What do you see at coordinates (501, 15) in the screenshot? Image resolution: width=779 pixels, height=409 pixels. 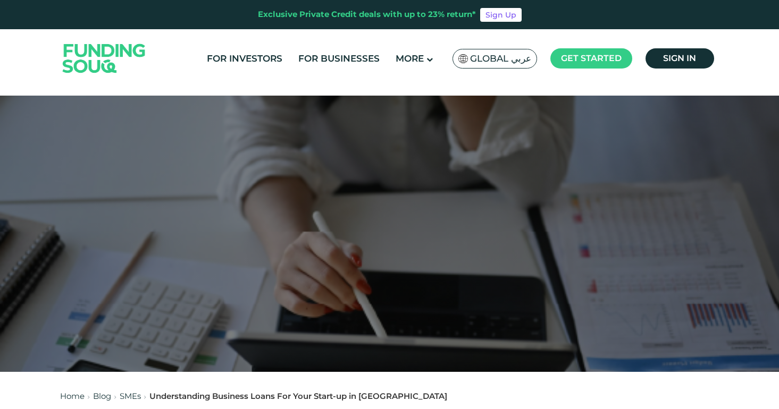 I see `a: Sign Up` at bounding box center [501, 15].